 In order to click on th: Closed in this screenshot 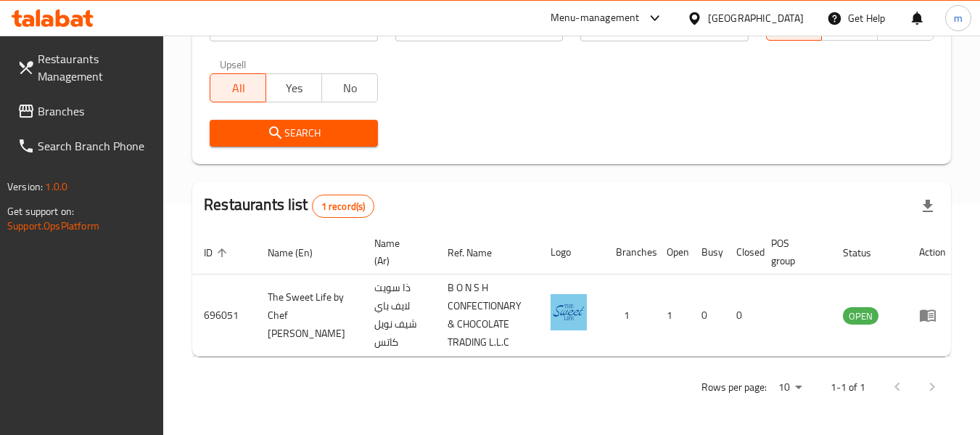, I will do `click(742, 251)`.